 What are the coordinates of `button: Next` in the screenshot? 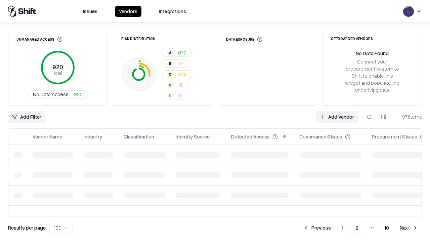 It's located at (409, 228).